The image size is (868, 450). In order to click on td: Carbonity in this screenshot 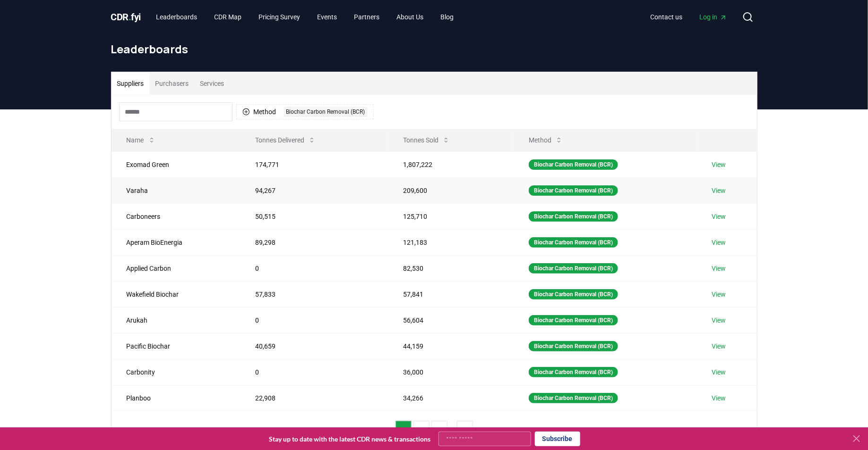, I will do `click(175, 372)`.